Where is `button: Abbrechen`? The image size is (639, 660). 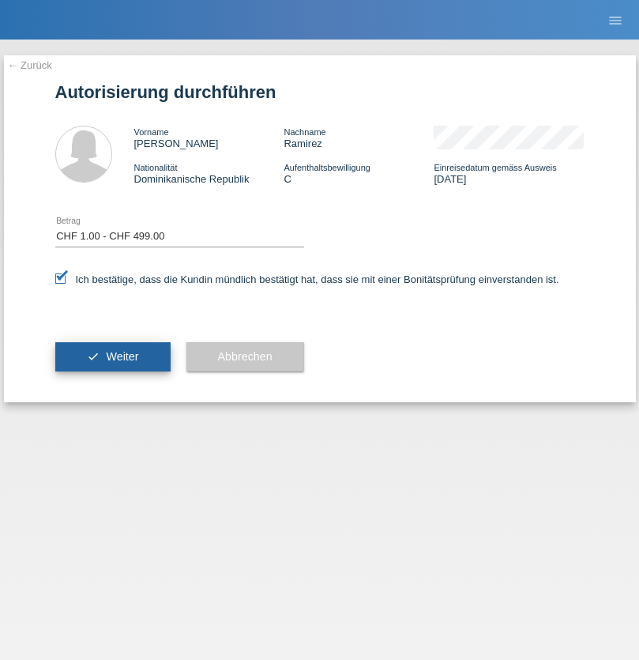
button: Abbrechen is located at coordinates (245, 357).